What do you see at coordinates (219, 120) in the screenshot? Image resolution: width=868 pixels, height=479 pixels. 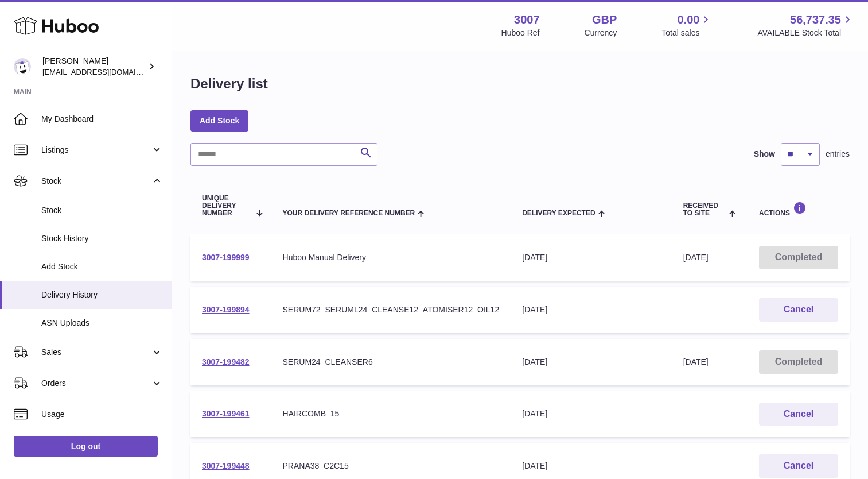 I see `a: Add Stock` at bounding box center [219, 120].